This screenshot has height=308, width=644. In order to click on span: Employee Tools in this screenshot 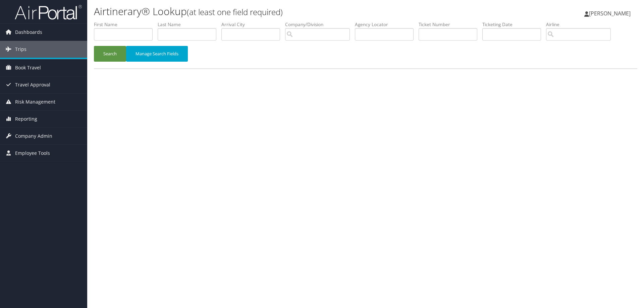, I will do `click(33, 153)`.